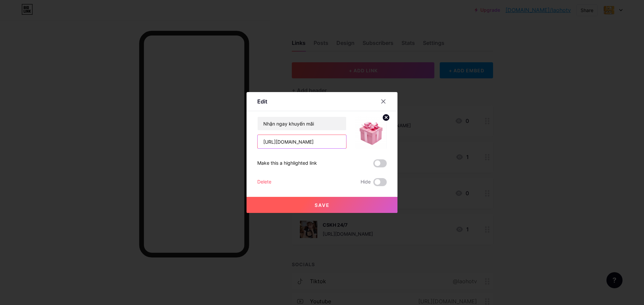 The height and width of the screenshot is (305, 644). I want to click on span: Hide, so click(366, 182).